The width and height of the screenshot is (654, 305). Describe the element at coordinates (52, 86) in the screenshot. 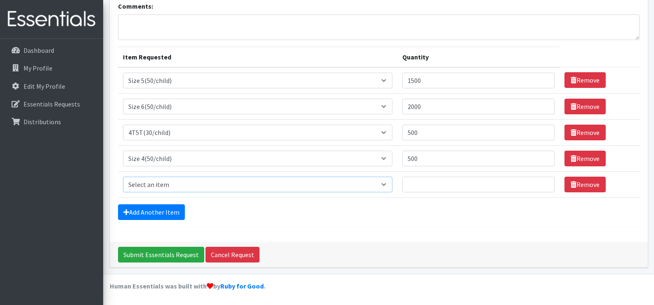

I see `a: Edit My Profile` at that location.